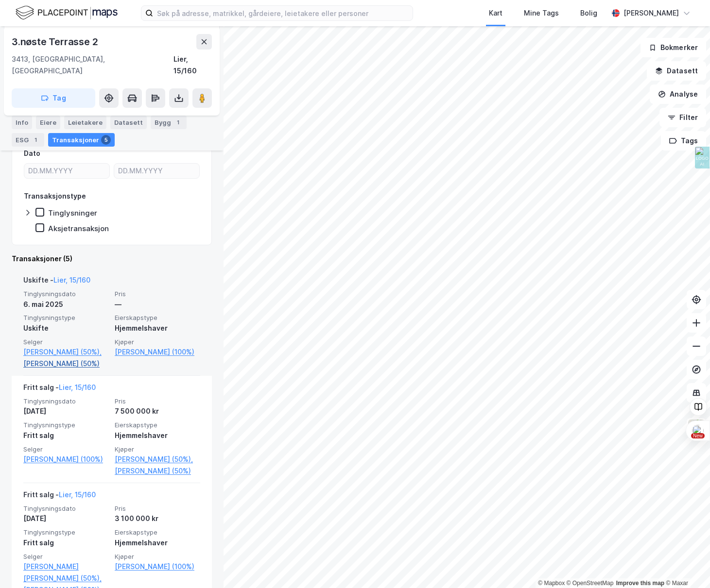  What do you see at coordinates (541, 13) in the screenshot?
I see `div: Mine Tags` at bounding box center [541, 13].